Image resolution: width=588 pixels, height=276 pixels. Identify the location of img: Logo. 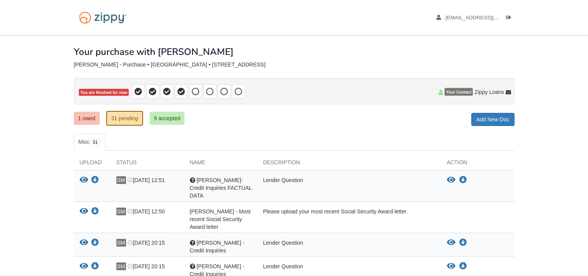
(102, 17).